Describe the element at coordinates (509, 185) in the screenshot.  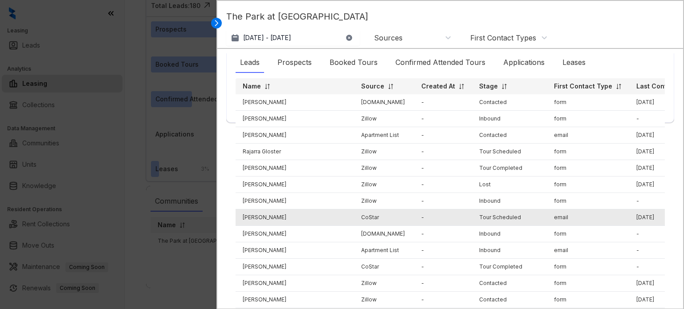
I see `td: Lost` at that location.